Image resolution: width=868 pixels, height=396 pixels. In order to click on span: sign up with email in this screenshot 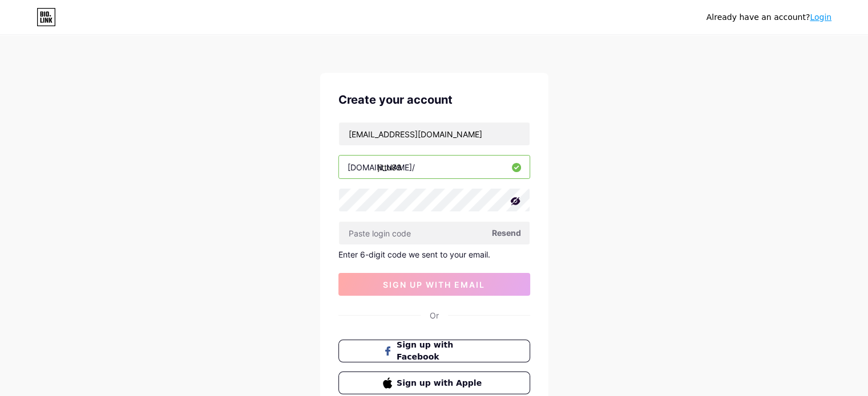, I will do `click(434, 285)`.